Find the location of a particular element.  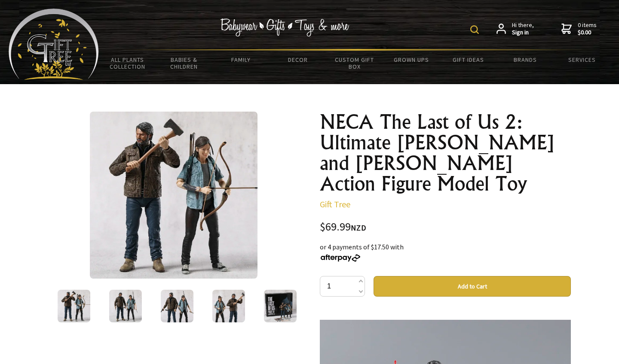

a: Babies & Children is located at coordinates (184, 63).